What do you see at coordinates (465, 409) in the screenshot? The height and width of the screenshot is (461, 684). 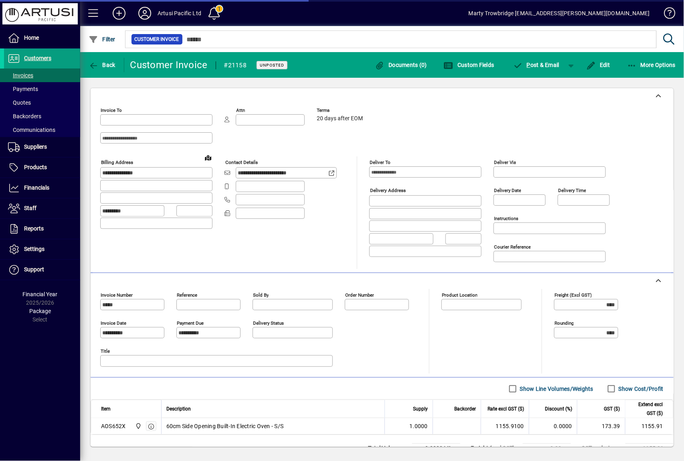 I see `span: Backorder` at bounding box center [465, 409].